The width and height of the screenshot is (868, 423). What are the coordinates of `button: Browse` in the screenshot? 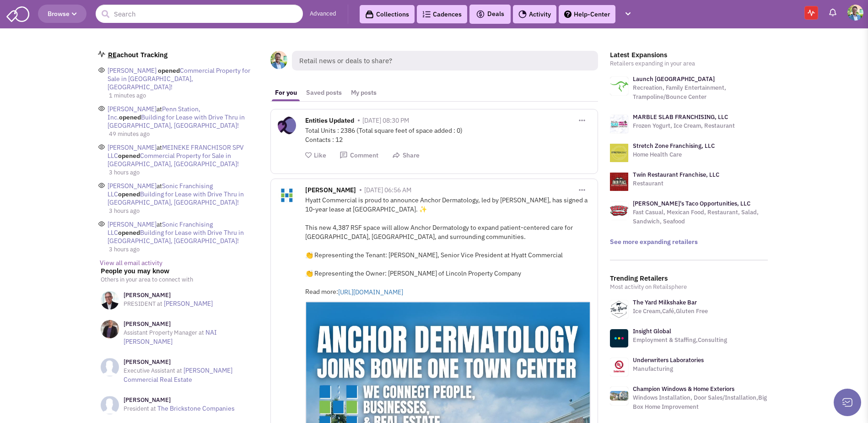 It's located at (62, 14).